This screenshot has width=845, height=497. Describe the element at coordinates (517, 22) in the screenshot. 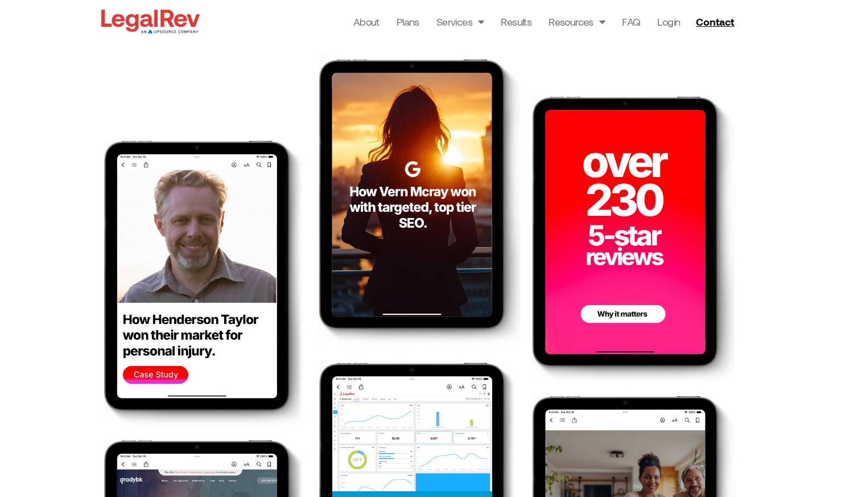

I see `nav: Menu` at that location.